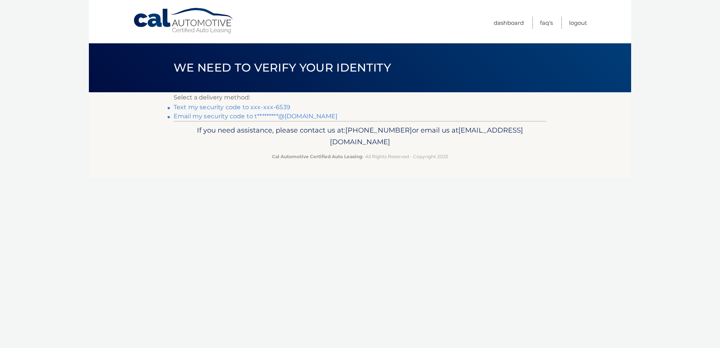  Describe the element at coordinates (360, 136) in the screenshot. I see `p: If you need assistance, please contact us at: or email us at` at that location.